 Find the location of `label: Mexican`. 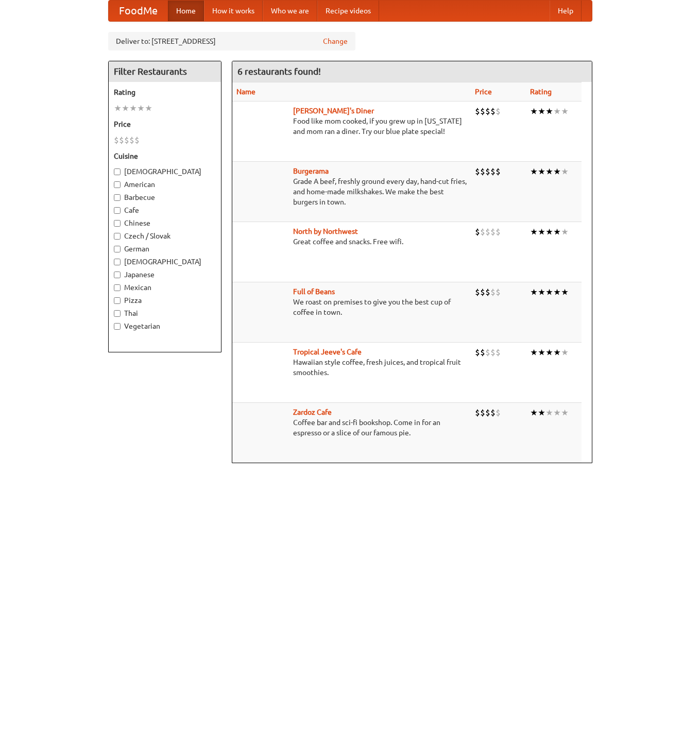

label: Mexican is located at coordinates (165, 288).